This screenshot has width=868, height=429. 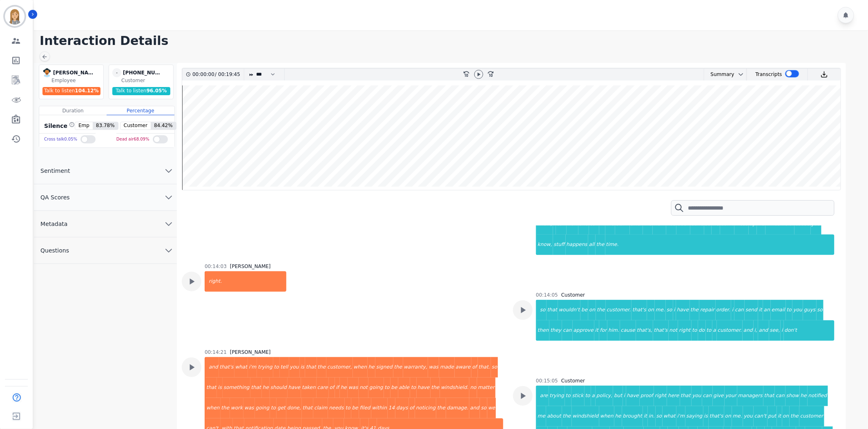 I want to click on div: me, so click(x=541, y=416).